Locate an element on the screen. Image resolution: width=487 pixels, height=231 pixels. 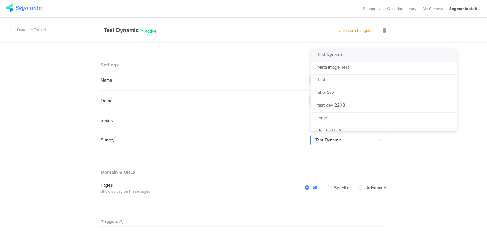
span: test dev 2208 is located at coordinates (331, 105).